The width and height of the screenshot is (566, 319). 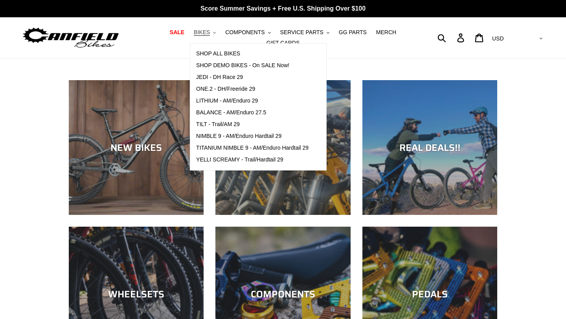 What do you see at coordinates (353, 32) in the screenshot?
I see `a: GG PARTS` at bounding box center [353, 32].